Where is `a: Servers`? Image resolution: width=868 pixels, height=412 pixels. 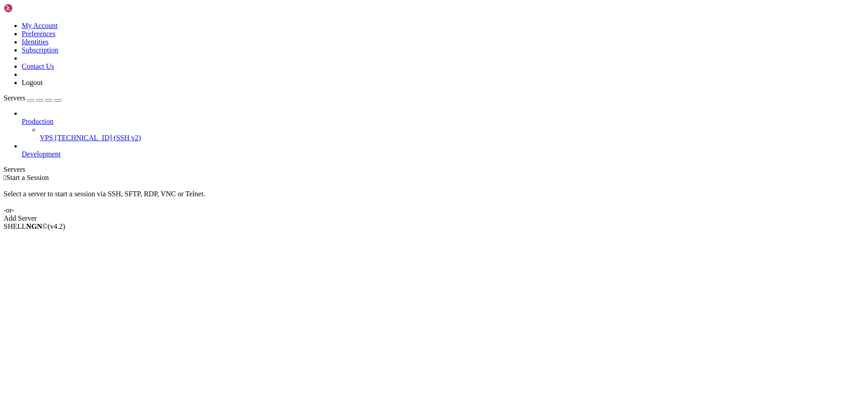 a: Servers is located at coordinates (33, 98).